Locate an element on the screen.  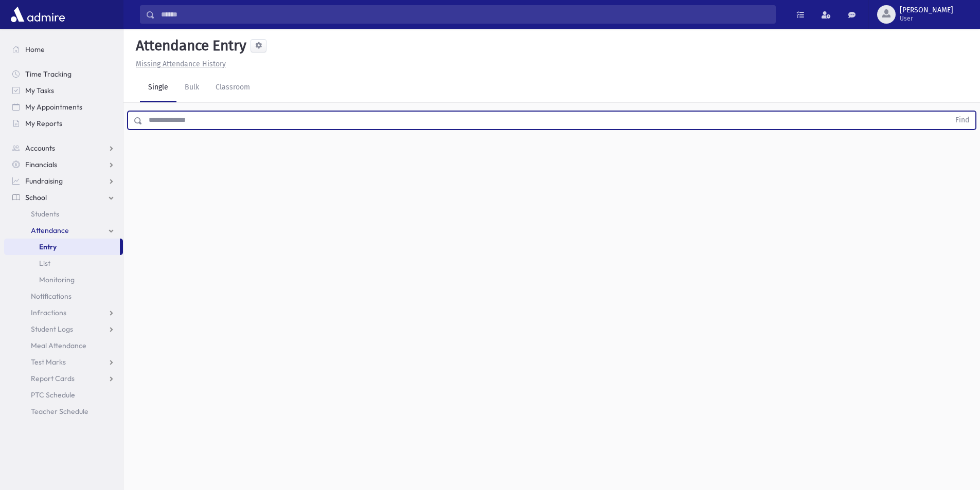
span: Monitoring is located at coordinates (56, 280).